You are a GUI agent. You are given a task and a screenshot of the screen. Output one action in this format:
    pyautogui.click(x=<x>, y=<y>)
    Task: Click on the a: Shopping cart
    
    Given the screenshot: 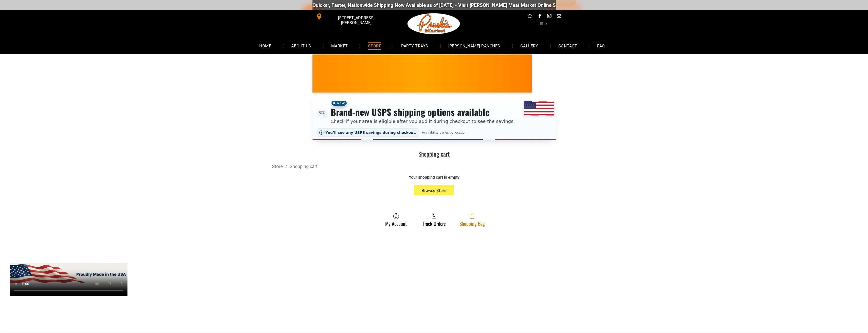 What is the action you would take?
    pyautogui.click(x=304, y=166)
    